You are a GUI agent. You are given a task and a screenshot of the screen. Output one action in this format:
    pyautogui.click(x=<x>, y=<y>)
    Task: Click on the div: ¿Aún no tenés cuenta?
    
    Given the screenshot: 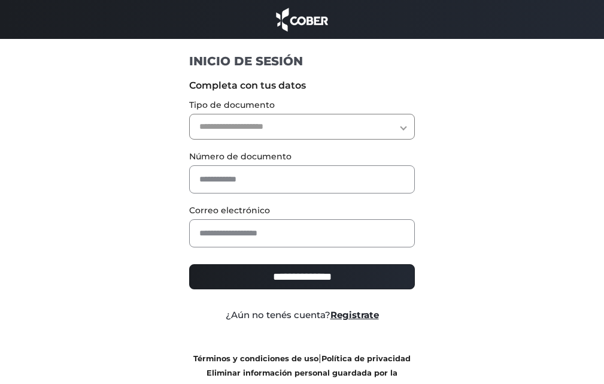 What is the action you would take?
    pyautogui.click(x=302, y=315)
    